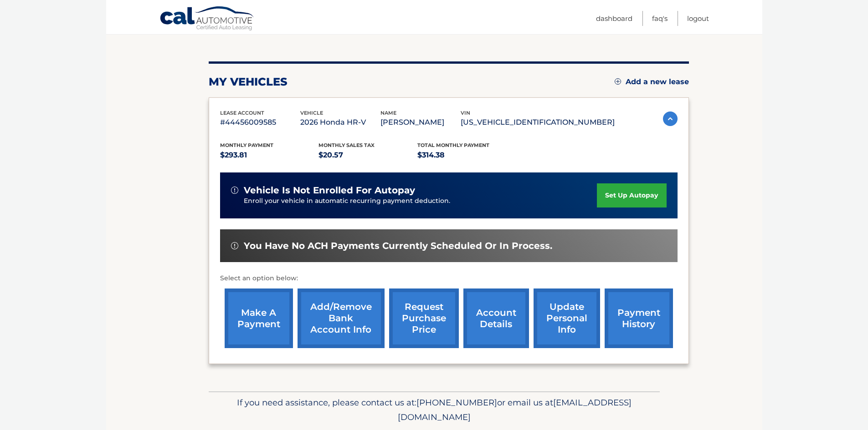  I want to click on p: $293.81, so click(269, 155).